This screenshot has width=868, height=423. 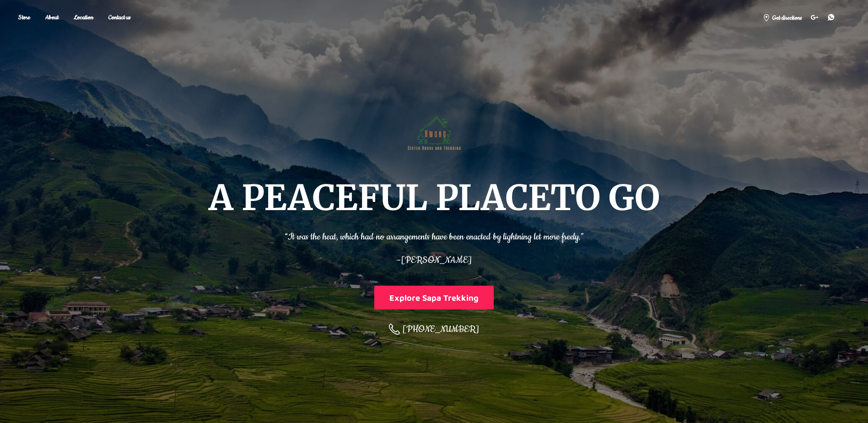 What do you see at coordinates (51, 18) in the screenshot?
I see `a: About` at bounding box center [51, 18].